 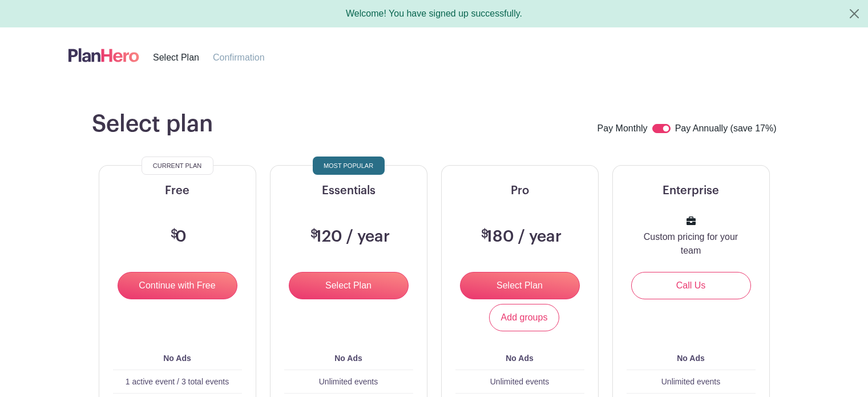 What do you see at coordinates (525, 317) in the screenshot?
I see `a: Add groups` at bounding box center [525, 317].